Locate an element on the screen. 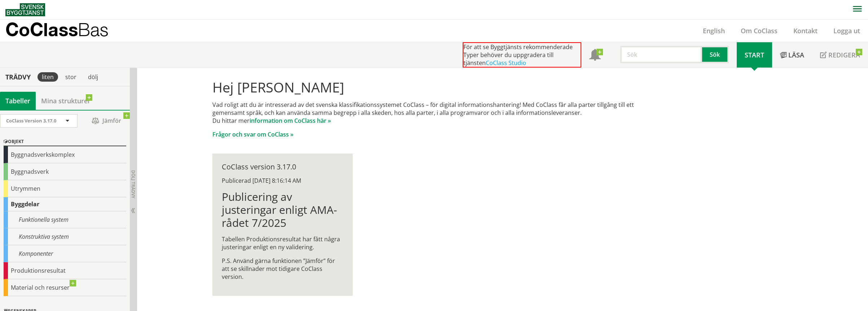 Image resolution: width=868 pixels, height=311 pixels. a: Läsa is located at coordinates (792, 55).